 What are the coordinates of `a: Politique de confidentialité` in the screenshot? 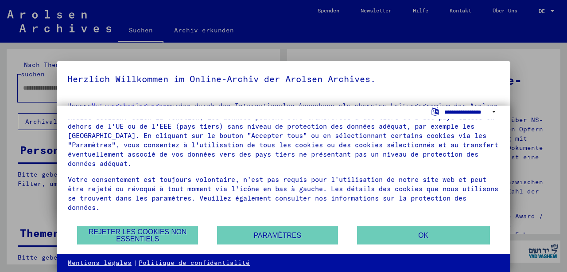 It's located at (194, 263).